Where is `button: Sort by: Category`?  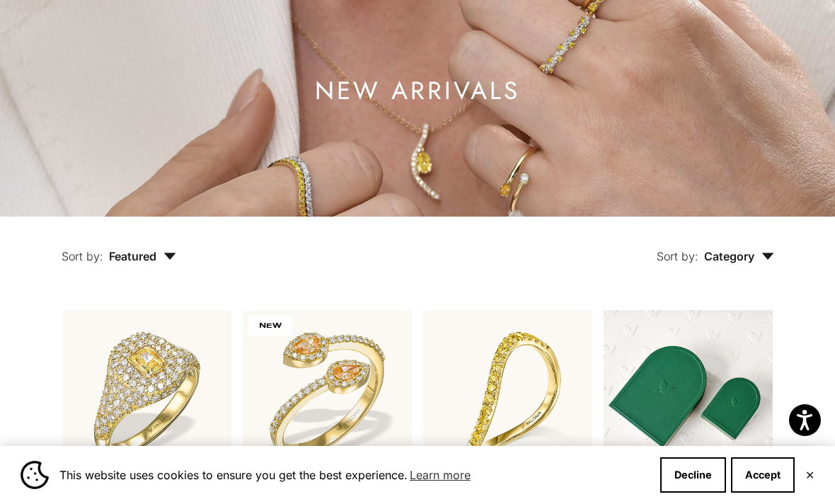 button: Sort by: Category is located at coordinates (715, 246).